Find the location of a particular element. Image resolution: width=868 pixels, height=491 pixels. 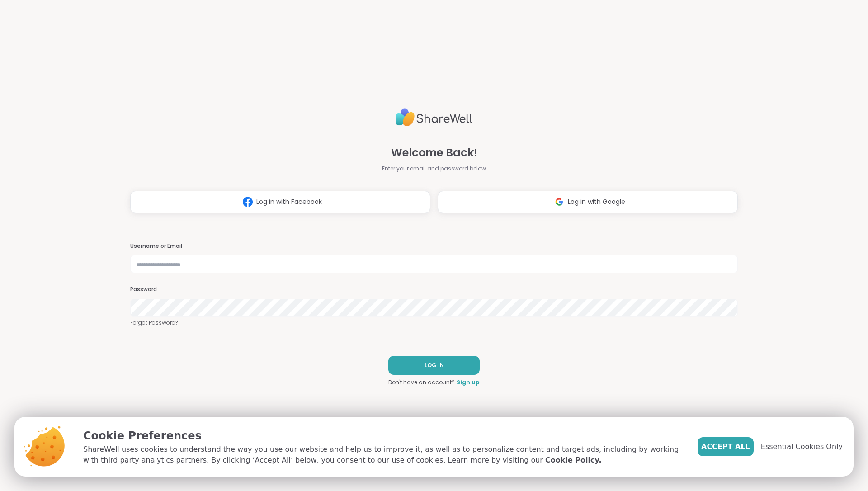

p: Cookie Preferences is located at coordinates (383, 436).